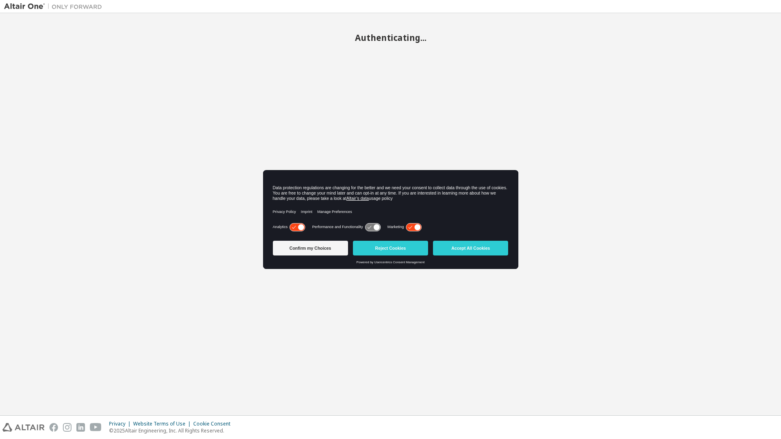 This screenshot has width=781, height=439. What do you see at coordinates (163, 424) in the screenshot?
I see `div: Website Terms of Use` at bounding box center [163, 424].